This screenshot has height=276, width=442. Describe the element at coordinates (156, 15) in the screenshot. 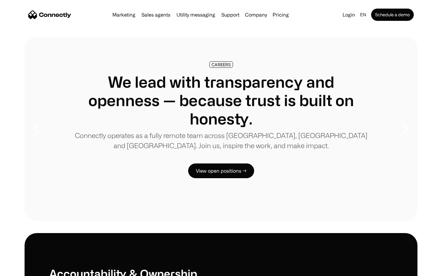

I see `a: Sales agents` at that location.